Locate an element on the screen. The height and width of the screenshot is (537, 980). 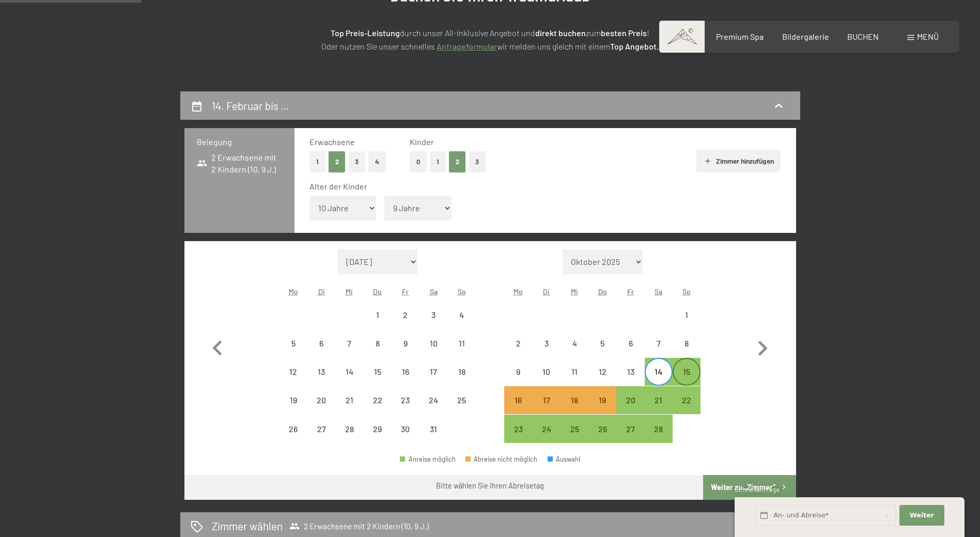
abbr: Samstag is located at coordinates (659, 292).